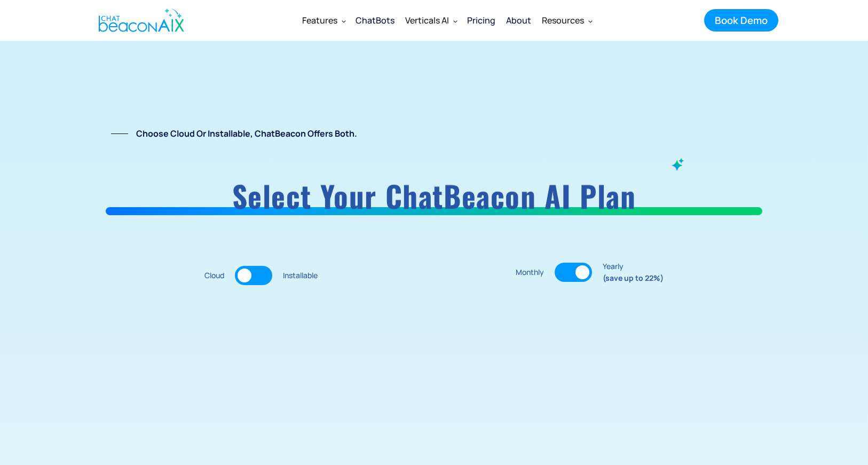  Describe the element at coordinates (741, 20) in the screenshot. I see `a: Book Demo` at that location.